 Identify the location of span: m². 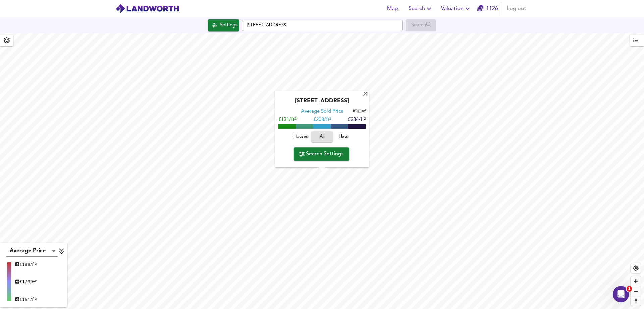
(364, 111).